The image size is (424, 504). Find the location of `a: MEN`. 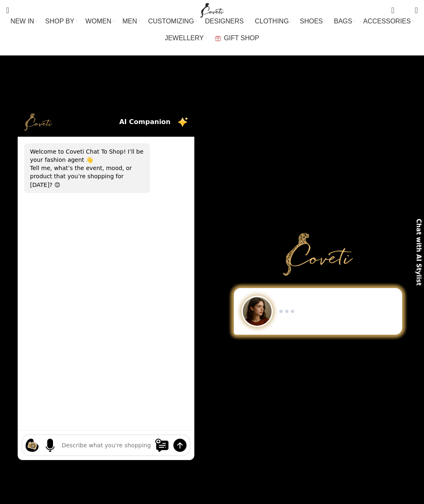

a: MEN is located at coordinates (131, 21).